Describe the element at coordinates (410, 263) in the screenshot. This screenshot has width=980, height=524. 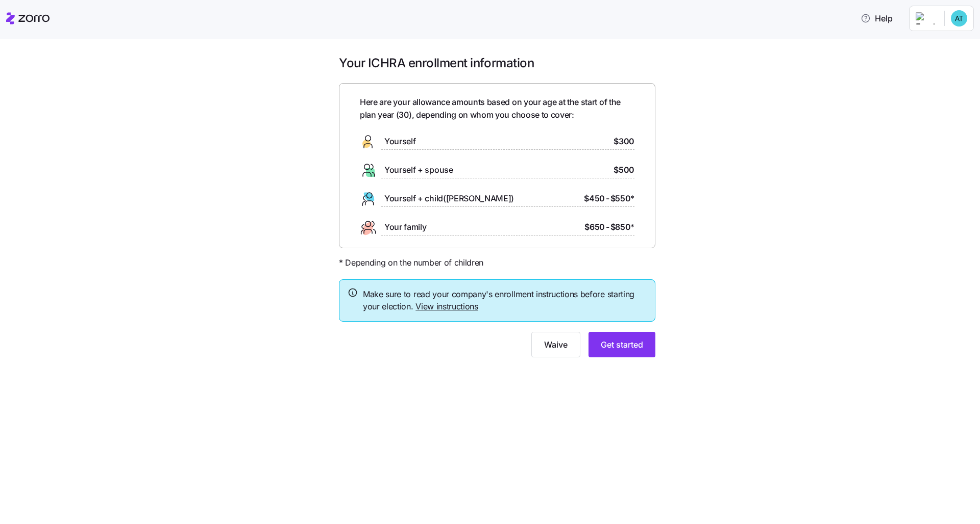
I see `span: * Depending on the number of children` at that location.